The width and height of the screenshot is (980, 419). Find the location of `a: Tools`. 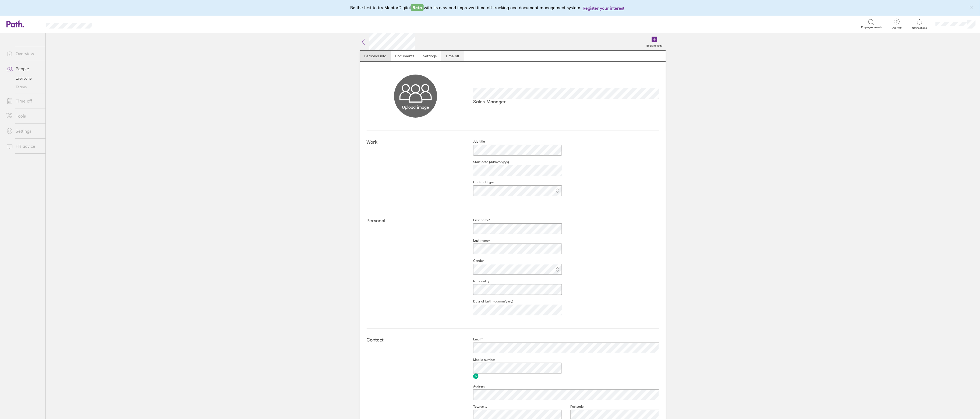

a: Tools is located at coordinates (24, 116).